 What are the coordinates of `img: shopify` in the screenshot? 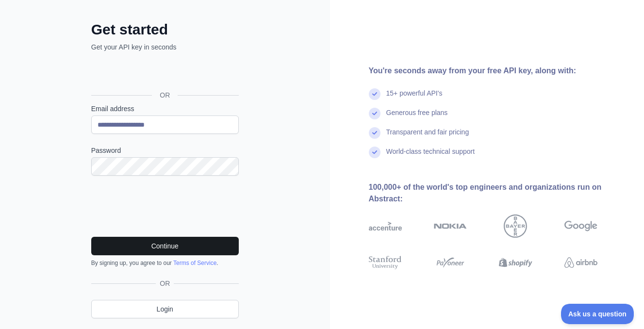 It's located at (515, 262).